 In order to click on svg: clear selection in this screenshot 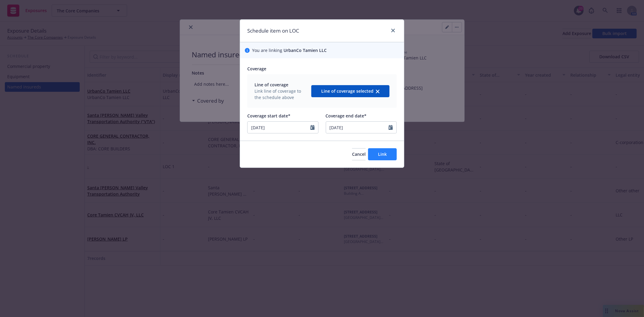, I will do `click(378, 92)`.